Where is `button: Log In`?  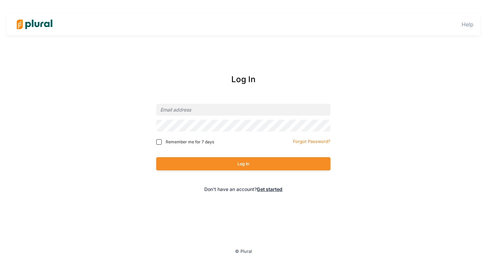 button: Log In is located at coordinates (243, 164).